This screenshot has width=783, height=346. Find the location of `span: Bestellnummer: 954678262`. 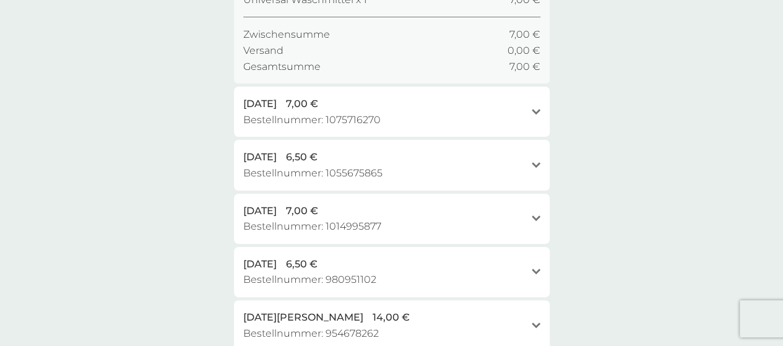

span: Bestellnummer: 954678262 is located at coordinates (311, 334).